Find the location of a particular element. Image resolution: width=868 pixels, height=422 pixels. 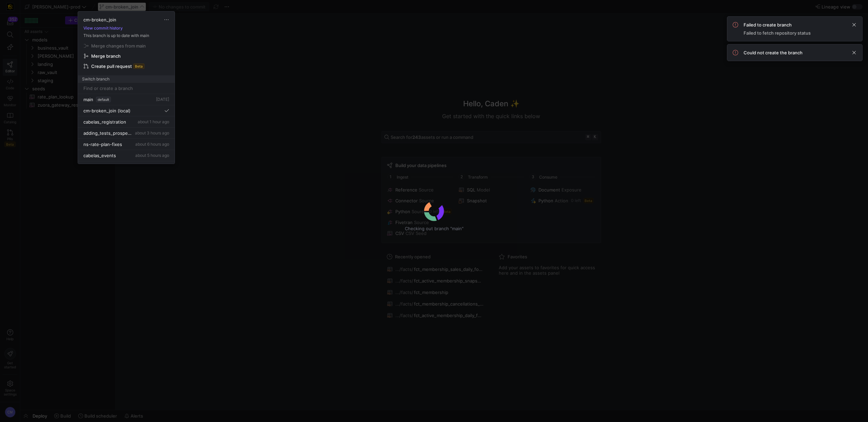

input: Find or create a branch is located at coordinates (126, 88).